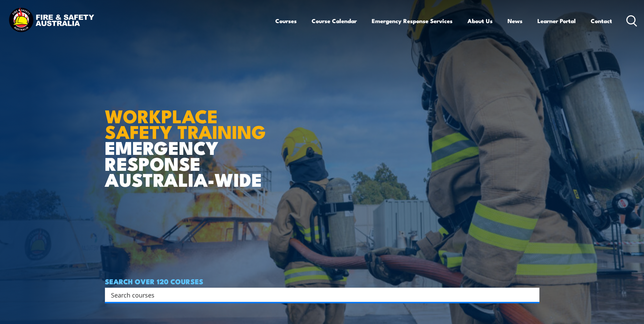 The width and height of the screenshot is (644, 324). I want to click on strong: WORKPLACE SAFETY TRAINING, so click(185, 123).